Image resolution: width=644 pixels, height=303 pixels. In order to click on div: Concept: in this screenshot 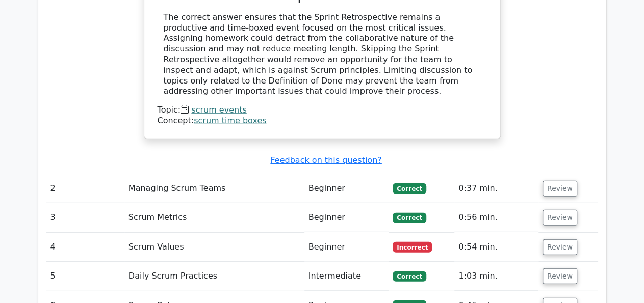, I will do `click(322, 120)`.